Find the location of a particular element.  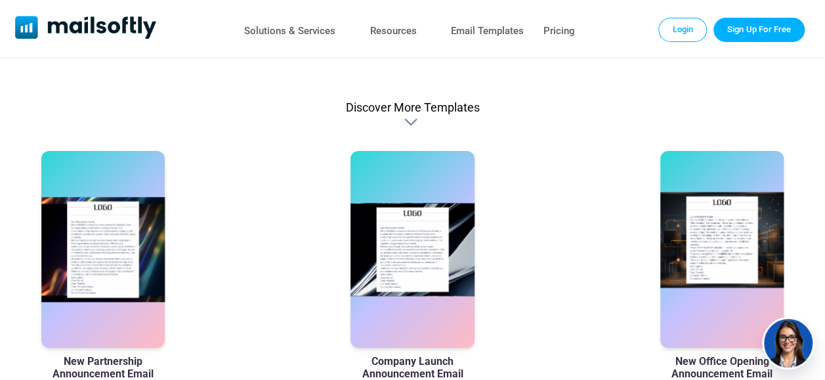

h3: New Office Opening Announcement Email is located at coordinates (722, 367).